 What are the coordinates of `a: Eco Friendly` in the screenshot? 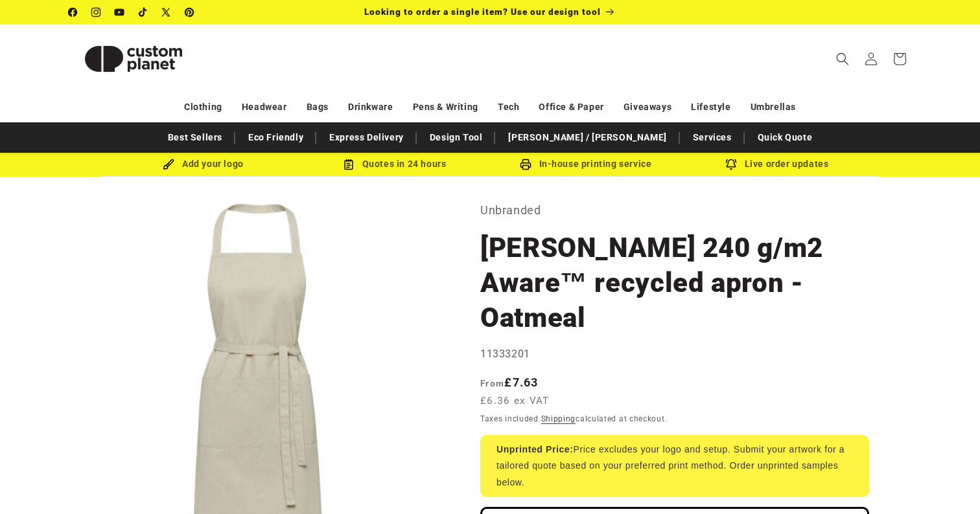 It's located at (275, 138).